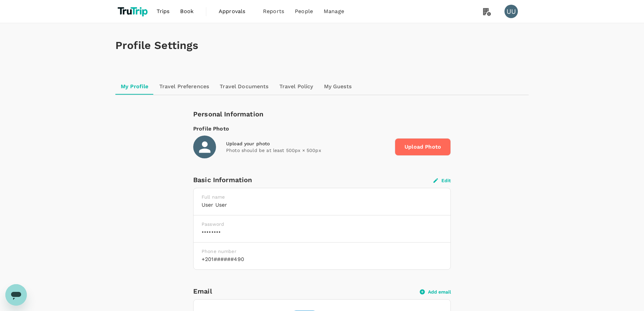  I want to click on div: Profile Photo, so click(322, 129).